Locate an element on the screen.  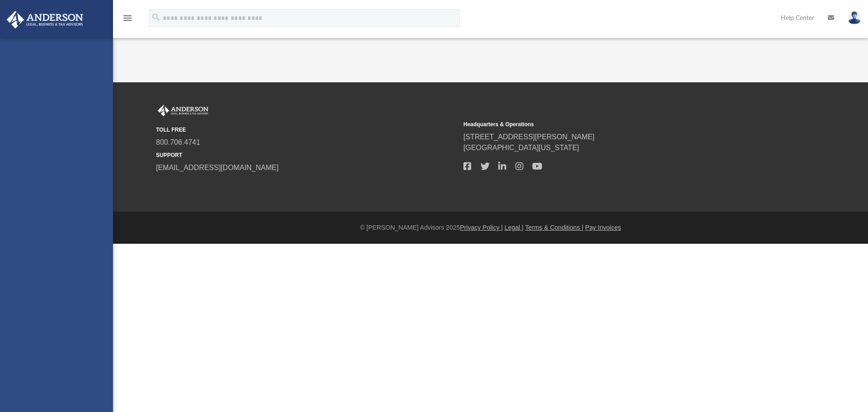
a: Terms & Conditions | is located at coordinates (554, 227).